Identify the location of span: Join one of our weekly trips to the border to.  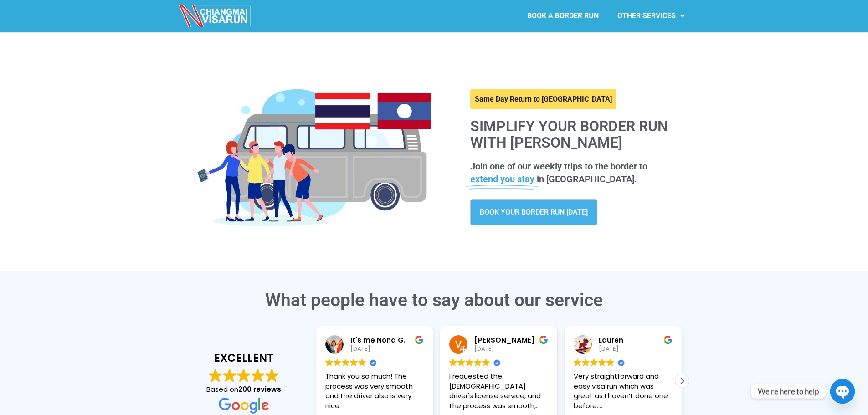
(558, 166).